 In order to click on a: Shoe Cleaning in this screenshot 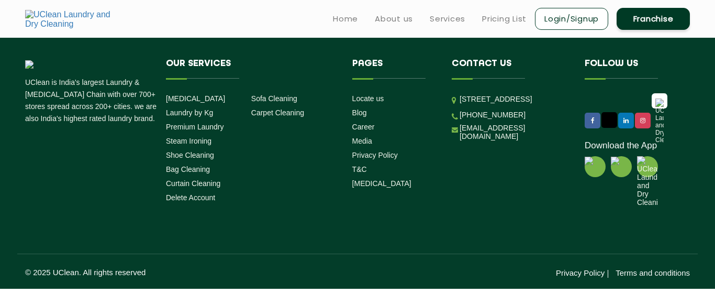, I will do `click(190, 155)`.